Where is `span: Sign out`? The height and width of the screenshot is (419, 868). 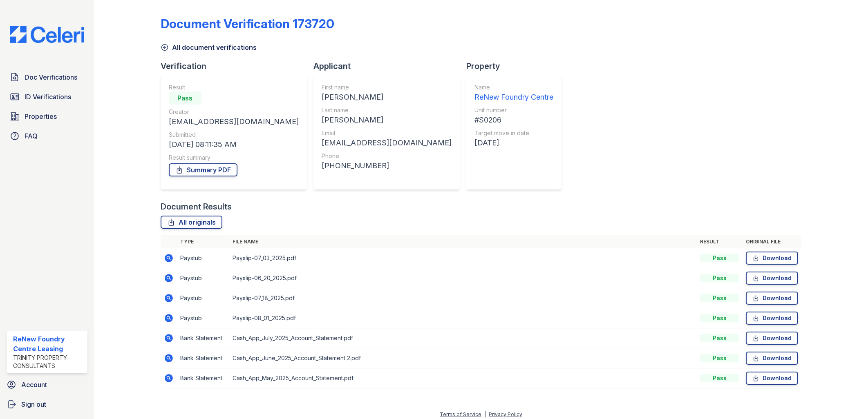 span: Sign out is located at coordinates (34, 404).